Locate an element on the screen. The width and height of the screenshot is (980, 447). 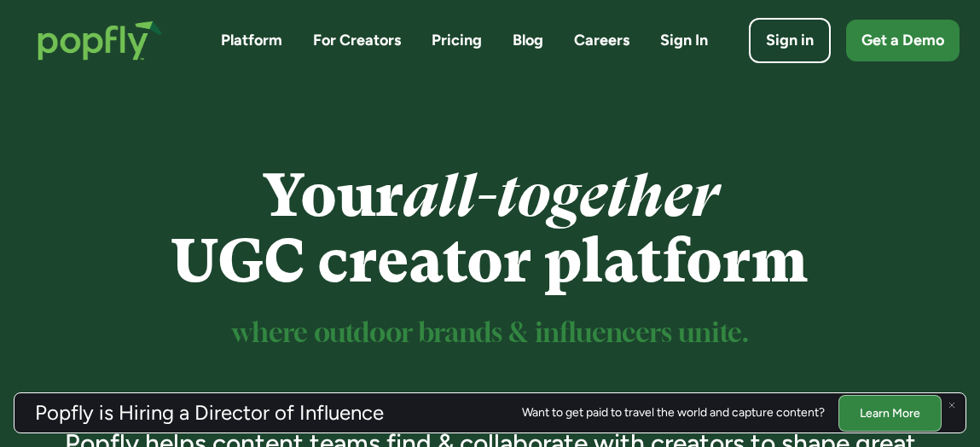
em: all-together is located at coordinates (560, 196).